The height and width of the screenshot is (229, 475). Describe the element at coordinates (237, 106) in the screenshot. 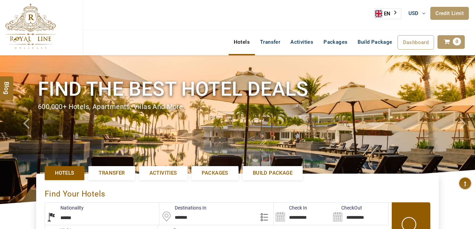

I see `div: 600,000+ hotels, apartments, villas and more.` at that location.